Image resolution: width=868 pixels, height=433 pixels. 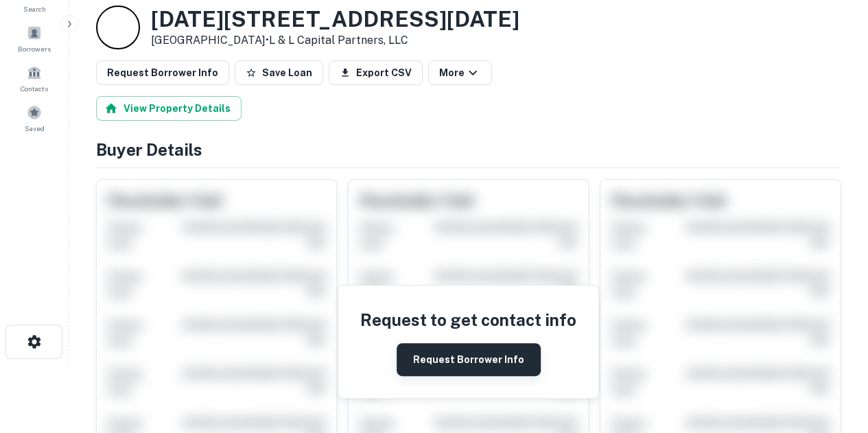 What do you see at coordinates (34, 118) in the screenshot?
I see `a: Saved` at bounding box center [34, 118].